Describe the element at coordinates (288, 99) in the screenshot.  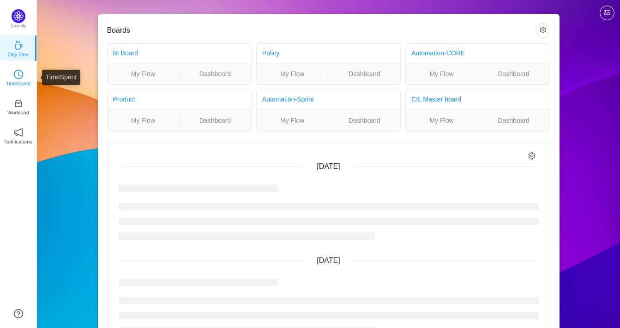
I see `a: Automation-Sprint` at that location.